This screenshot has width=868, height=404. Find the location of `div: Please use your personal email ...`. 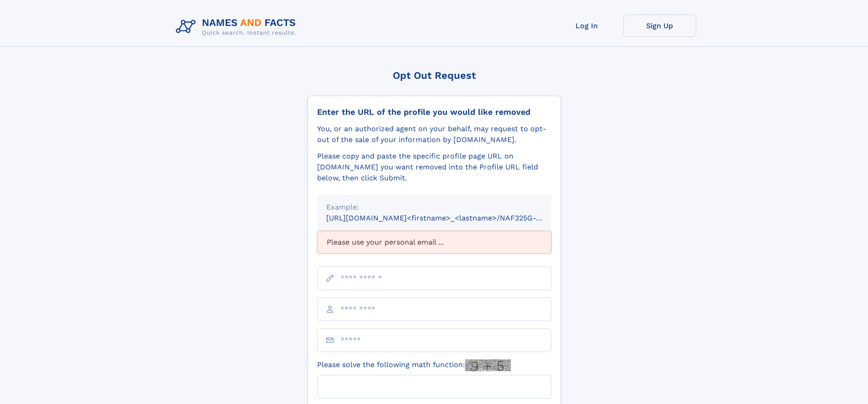

div: Please use your personal email ... is located at coordinates (434, 243).